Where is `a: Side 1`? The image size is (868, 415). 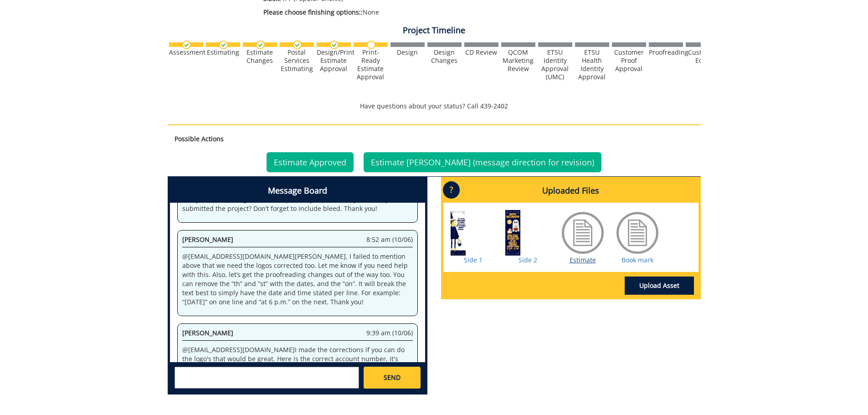 a: Side 1 is located at coordinates (472, 260).